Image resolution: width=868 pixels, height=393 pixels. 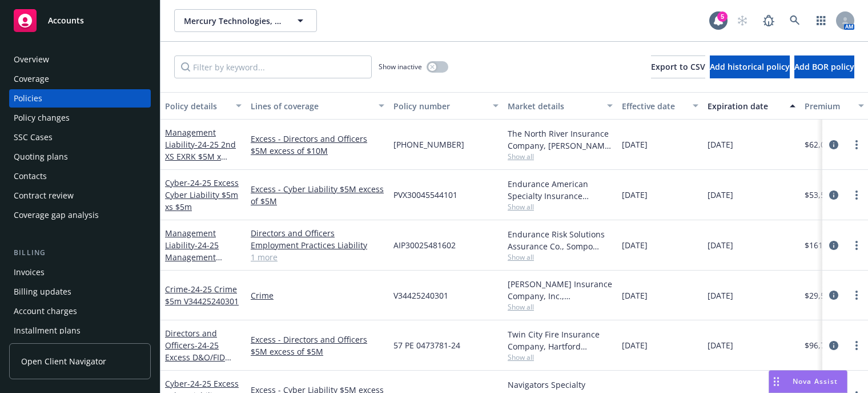 I want to click on span: Accounts, so click(x=66, y=20).